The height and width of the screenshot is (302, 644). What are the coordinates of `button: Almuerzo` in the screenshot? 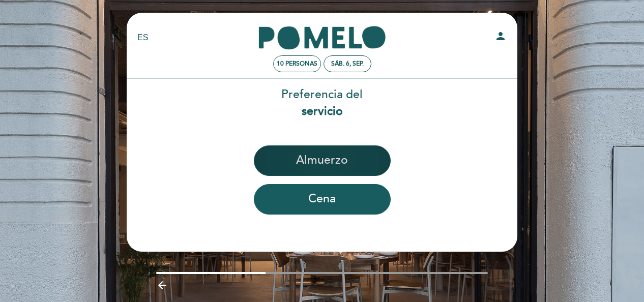 It's located at (322, 161).